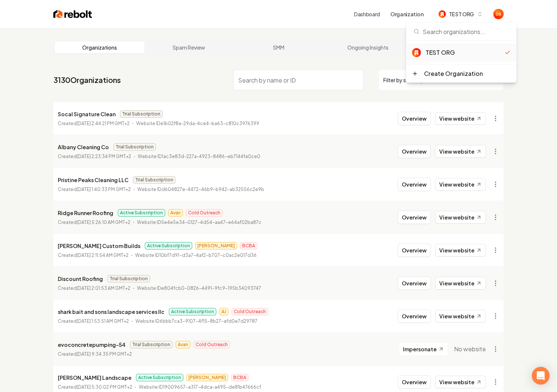  Describe the element at coordinates (201, 189) in the screenshot. I see `p: Website ID d604827e-4472-46b9-b942-ab32556c2e9b` at that location.